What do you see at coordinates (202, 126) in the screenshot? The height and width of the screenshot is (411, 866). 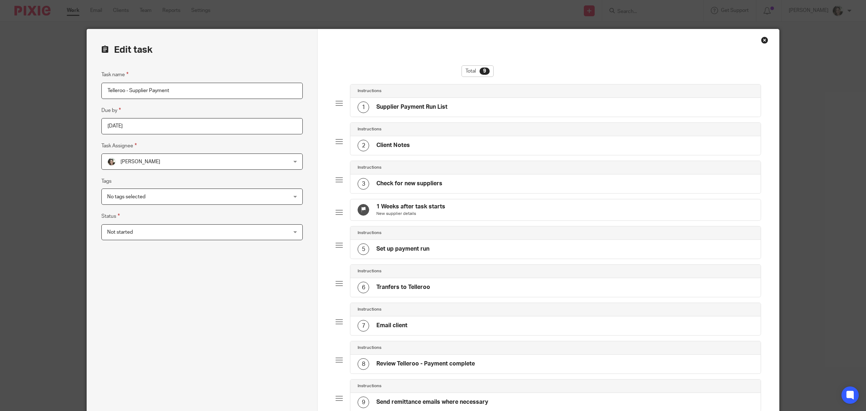 I see `input: Pick a date` at bounding box center [202, 126].